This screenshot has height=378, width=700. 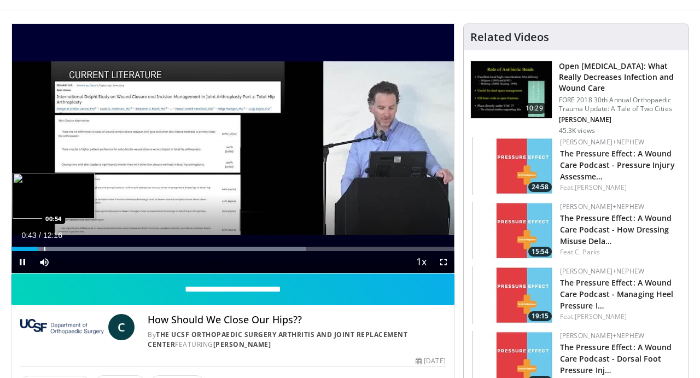 I want to click on button: Mute, so click(x=44, y=262).